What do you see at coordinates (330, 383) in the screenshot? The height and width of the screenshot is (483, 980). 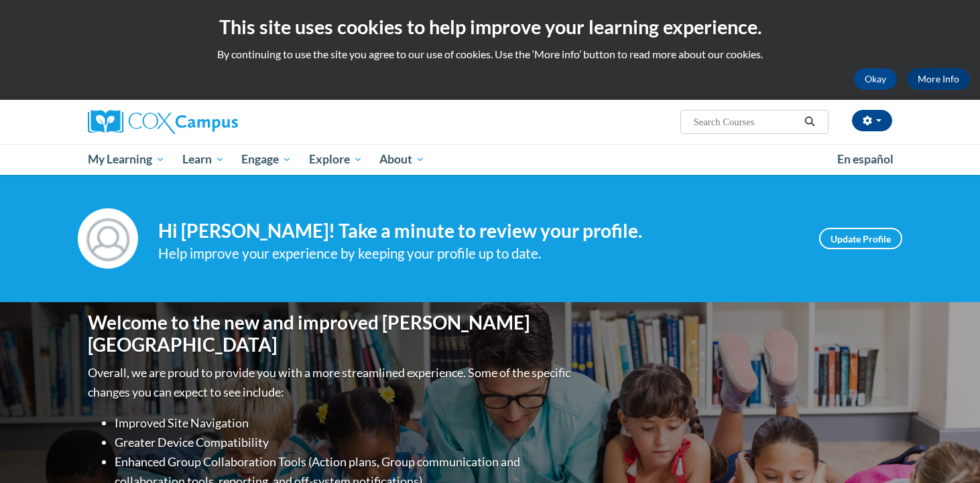 I see `p: Overall, we are proud to provide you with a more streamlined experience. Some of the specific cha...` at bounding box center [330, 383].